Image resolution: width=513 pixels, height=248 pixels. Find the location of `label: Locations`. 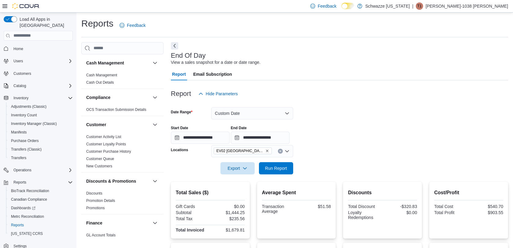

label: Locations is located at coordinates (179, 150).